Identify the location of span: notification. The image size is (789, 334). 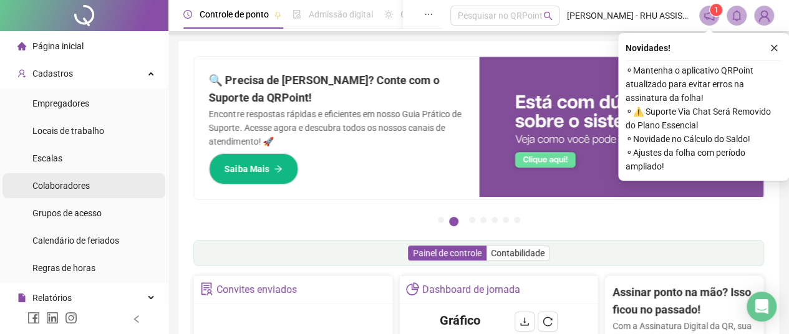
(709, 16).